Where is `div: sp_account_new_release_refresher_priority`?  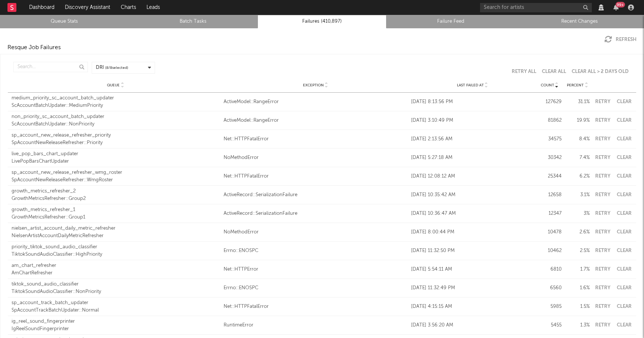 div: sp_account_new_release_refresher_priority is located at coordinates (116, 136).